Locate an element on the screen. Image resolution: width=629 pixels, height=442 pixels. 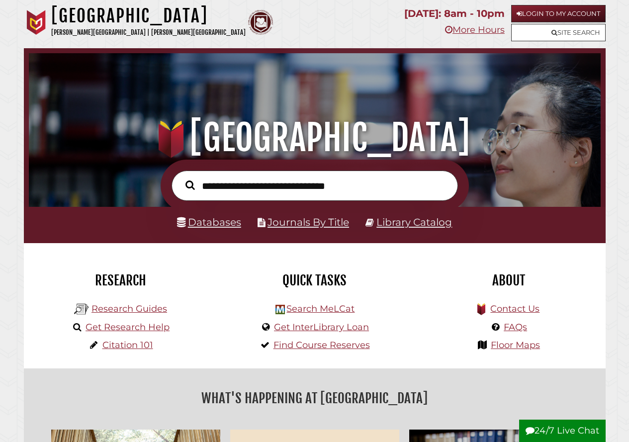
img: Calvin University is located at coordinates (36, 22).